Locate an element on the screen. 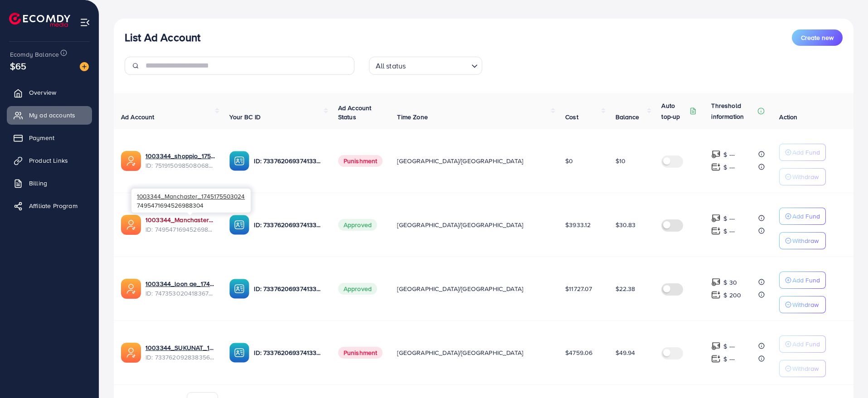 Image resolution: width=868 pixels, height=398 pixels. div: <span class='underline'>1003344_shoppio_1750688962312</span></br>7519150985080684551 is located at coordinates (180, 161).